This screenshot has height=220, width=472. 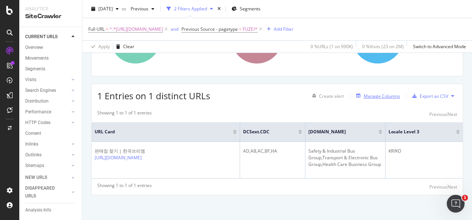 What do you see at coordinates (47, 37) in the screenshot?
I see `a: CURRENT URLS` at bounding box center [47, 37].